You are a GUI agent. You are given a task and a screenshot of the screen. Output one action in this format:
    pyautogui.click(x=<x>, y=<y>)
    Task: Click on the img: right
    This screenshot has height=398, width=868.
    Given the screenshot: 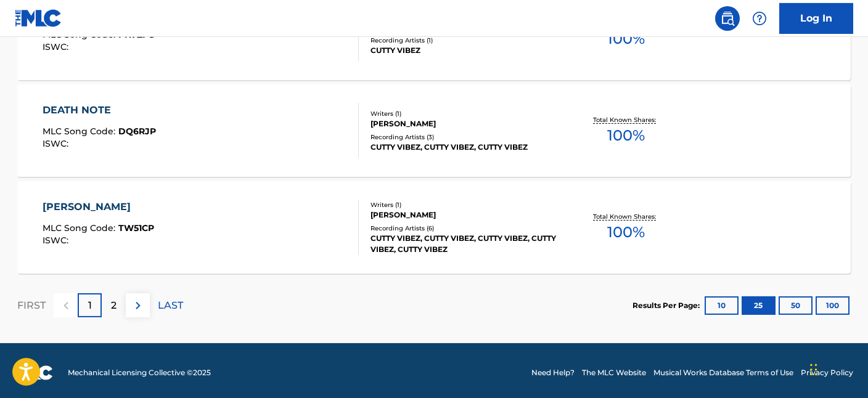 What is the action you would take?
    pyautogui.click(x=138, y=306)
    